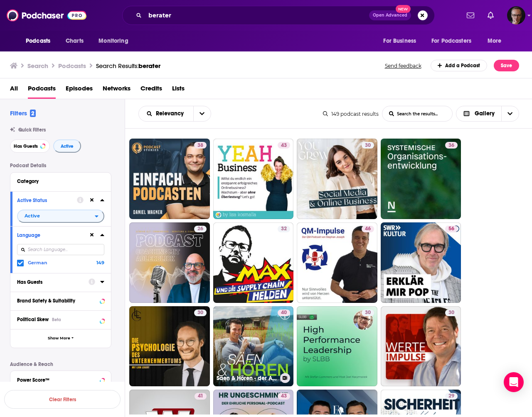  I want to click on a: Lists, so click(178, 90).